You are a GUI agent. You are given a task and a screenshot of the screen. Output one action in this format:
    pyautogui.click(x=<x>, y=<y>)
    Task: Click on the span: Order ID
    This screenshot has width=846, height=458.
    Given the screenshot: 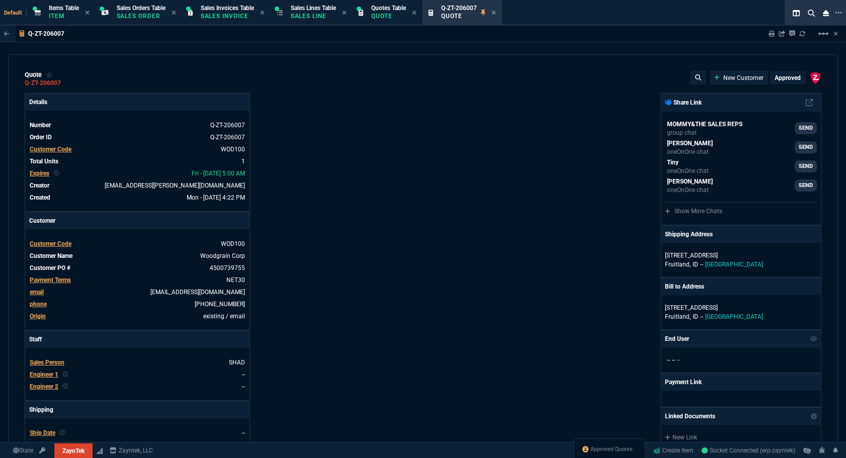 What is the action you would take?
    pyautogui.click(x=41, y=137)
    